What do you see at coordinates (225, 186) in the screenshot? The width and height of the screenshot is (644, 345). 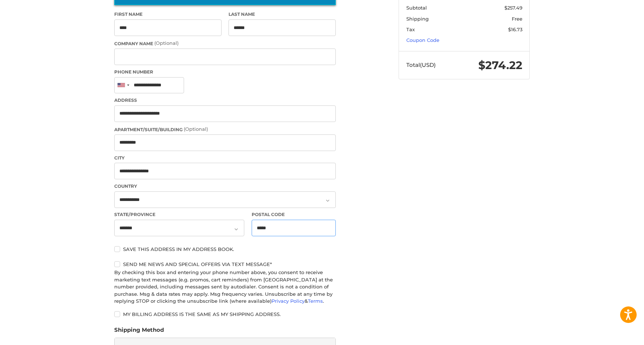 I see `label: Country` at bounding box center [225, 186].